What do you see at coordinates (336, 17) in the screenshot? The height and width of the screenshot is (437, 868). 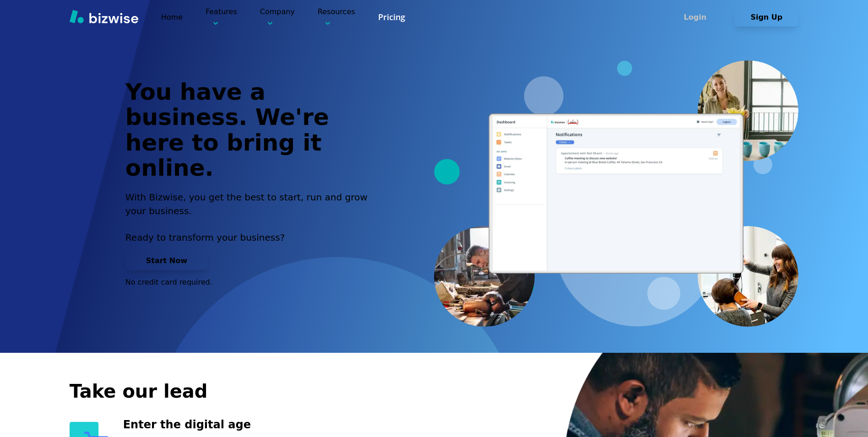 I see `p: Resources` at bounding box center [336, 17].